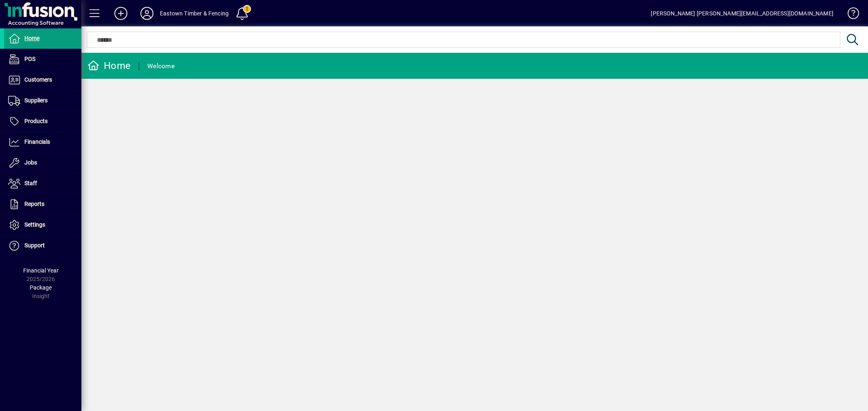 The height and width of the screenshot is (411, 868). Describe the element at coordinates (30, 163) in the screenshot. I see `span: Jobs` at that location.